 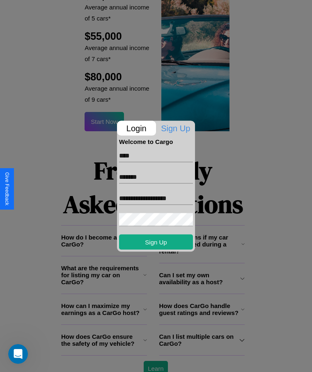 I want to click on div: Give Feedback, so click(x=7, y=189).